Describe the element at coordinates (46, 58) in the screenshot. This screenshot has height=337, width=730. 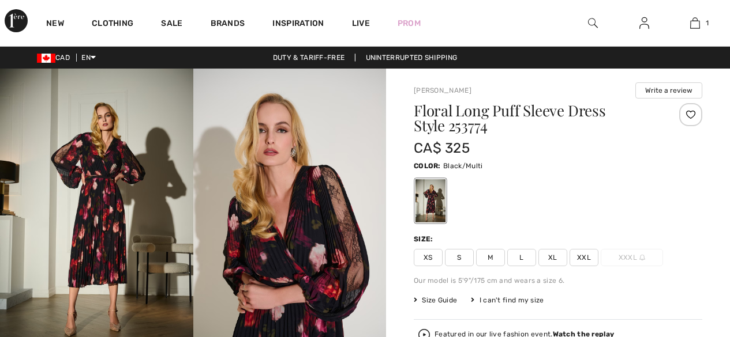
I see `img: Canadian Dollar` at that location.